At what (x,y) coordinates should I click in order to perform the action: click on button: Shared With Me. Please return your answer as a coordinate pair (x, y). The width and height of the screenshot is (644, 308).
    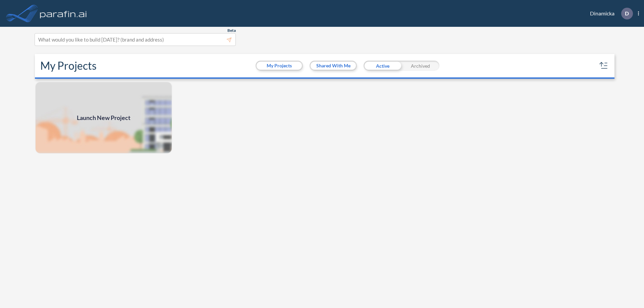
    Looking at the image, I should click on (333, 66).